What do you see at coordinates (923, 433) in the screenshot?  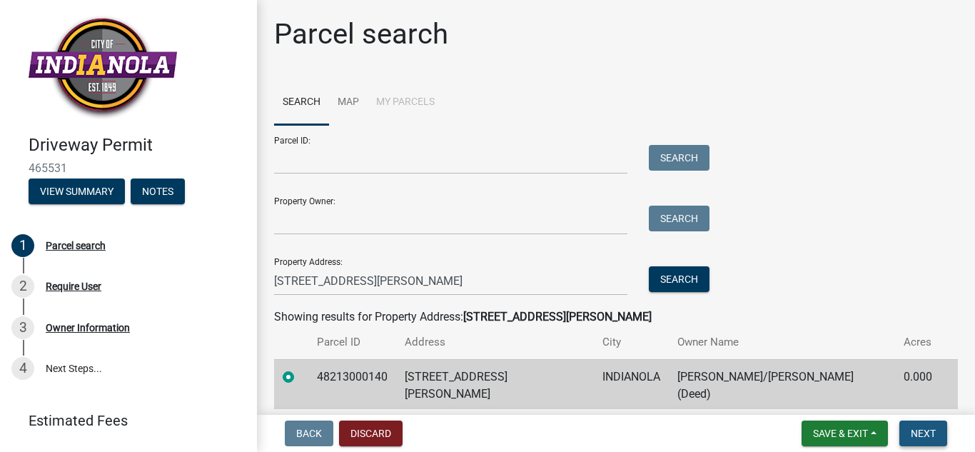 I see `span: Next` at bounding box center [923, 433].